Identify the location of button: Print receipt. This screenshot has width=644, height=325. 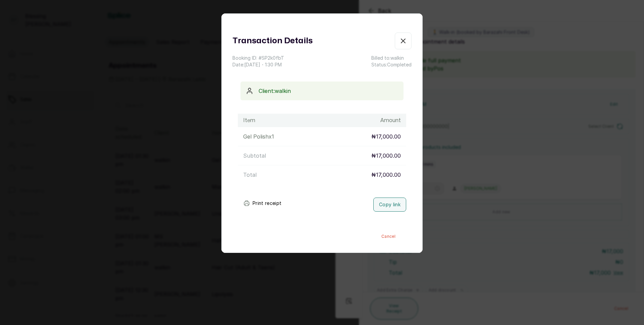
(262, 203).